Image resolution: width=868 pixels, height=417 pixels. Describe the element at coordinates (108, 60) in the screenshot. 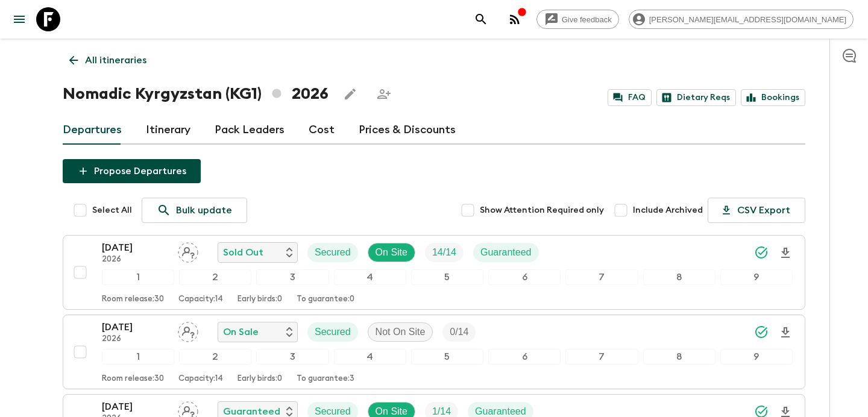

I see `a: All itineraries` at that location.